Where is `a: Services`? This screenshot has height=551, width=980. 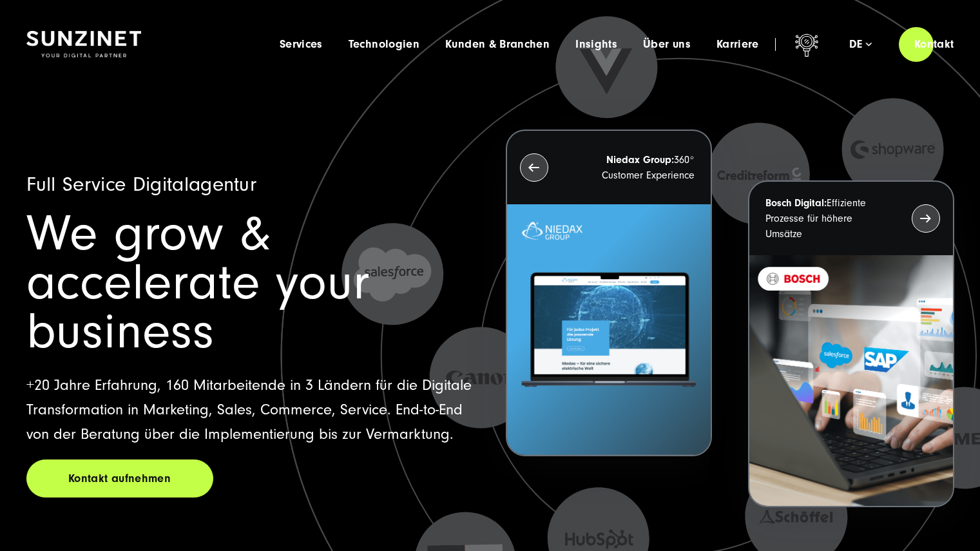 a: Services is located at coordinates (301, 44).